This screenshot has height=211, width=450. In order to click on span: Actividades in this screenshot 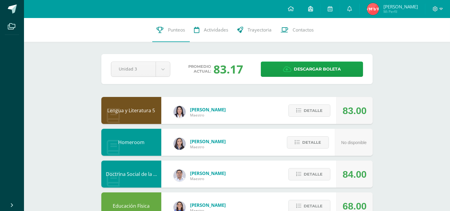, I will do `click(216, 30)`.